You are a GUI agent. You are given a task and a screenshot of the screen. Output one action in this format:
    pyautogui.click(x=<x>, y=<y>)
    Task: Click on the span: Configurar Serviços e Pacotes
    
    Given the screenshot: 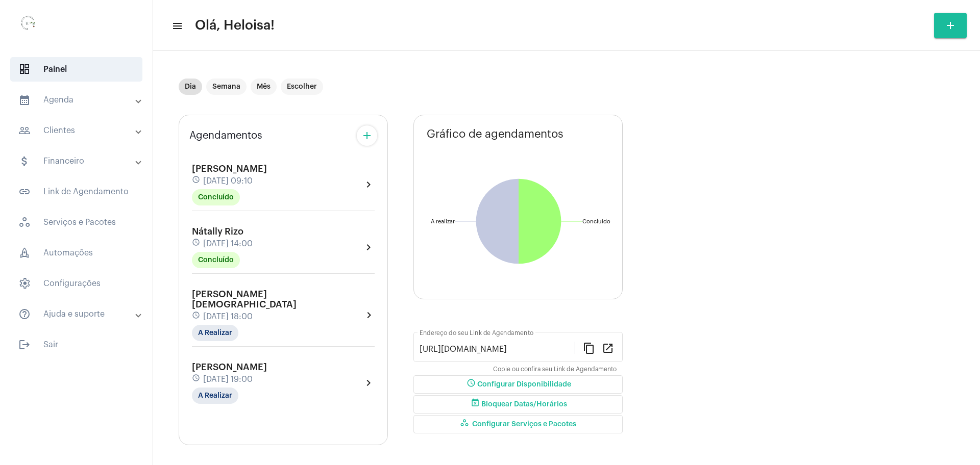 What is the action you would take?
    pyautogui.click(x=518, y=424)
    